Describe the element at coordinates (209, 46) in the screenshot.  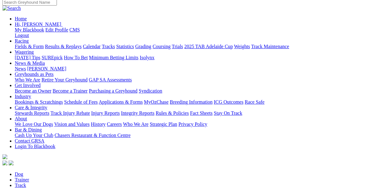
I see `a: 2025 TAB Adelaide Cup` at that location.